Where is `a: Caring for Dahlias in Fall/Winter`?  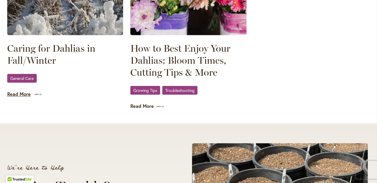
a: Caring for Dahlias in Fall/Winter is located at coordinates (65, 54).